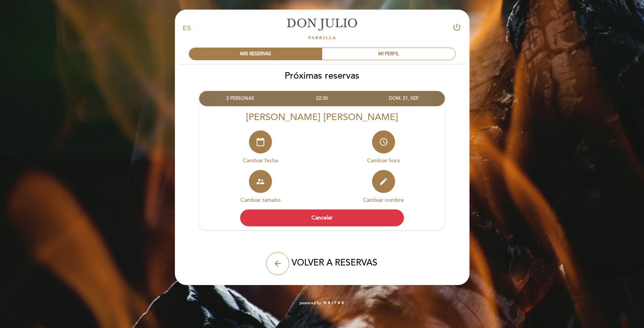  I want to click on button: supervisor_account, so click(260, 181).